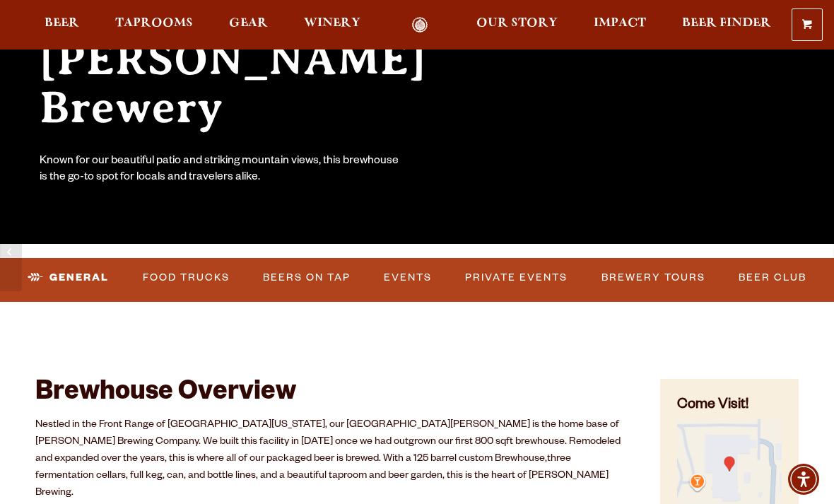 The width and height of the screenshot is (834, 504). What do you see at coordinates (620, 23) in the screenshot?
I see `span: Impact` at bounding box center [620, 23].